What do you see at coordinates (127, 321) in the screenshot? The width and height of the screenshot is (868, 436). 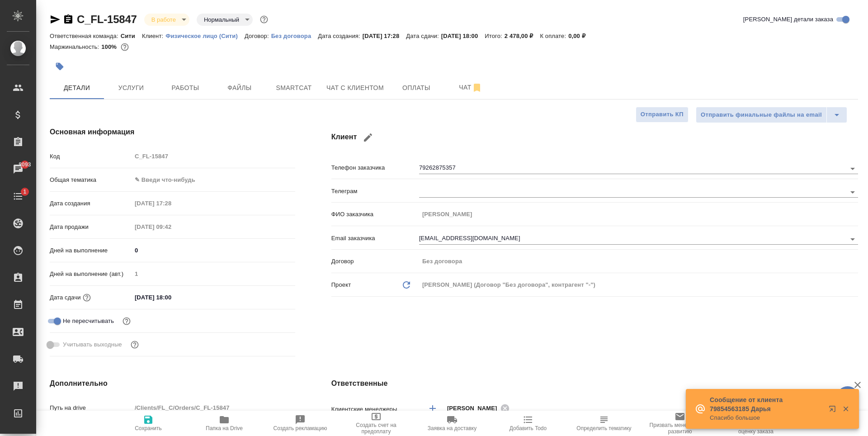 I see `button: Включи, если не хочешь, чтобы указанная дата сдачи изменилась после переставления заказа в 'Подтв...` at bounding box center [127, 321].